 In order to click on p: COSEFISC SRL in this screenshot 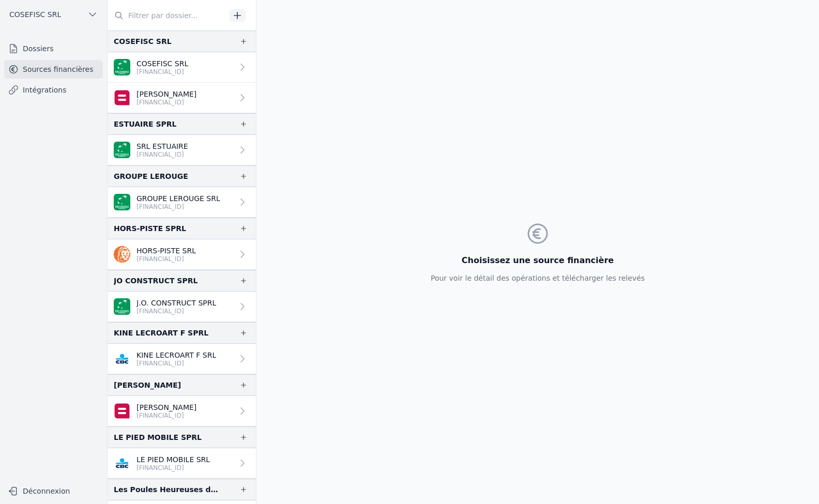, I will do `click(163, 64)`.